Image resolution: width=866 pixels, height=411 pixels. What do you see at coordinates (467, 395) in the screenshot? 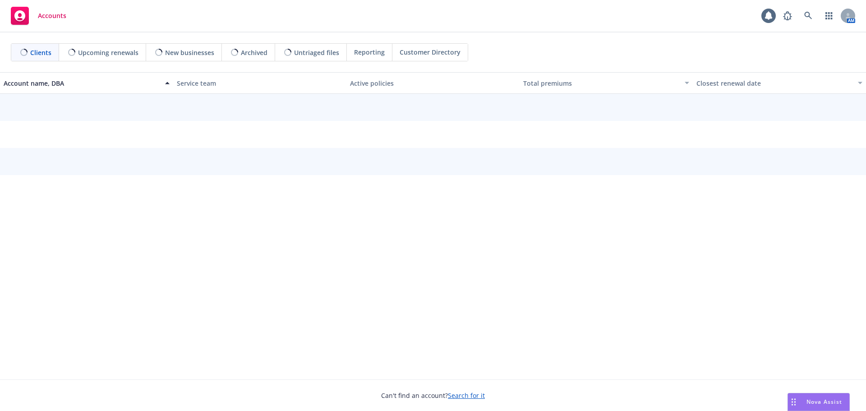
I see `a: Search for it` at bounding box center [467, 395].